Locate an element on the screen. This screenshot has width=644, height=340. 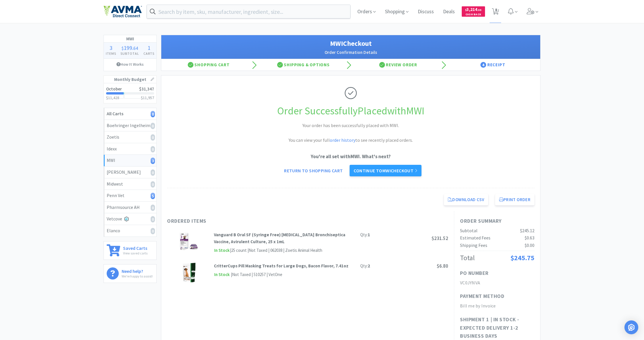
div: Shipping & Options is located at coordinates (304, 65).